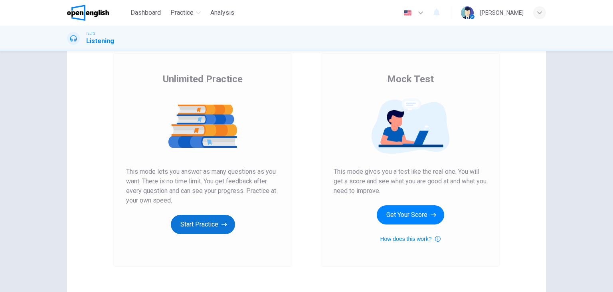  What do you see at coordinates (203, 79) in the screenshot?
I see `span: Unlimited Practice` at bounding box center [203, 79].